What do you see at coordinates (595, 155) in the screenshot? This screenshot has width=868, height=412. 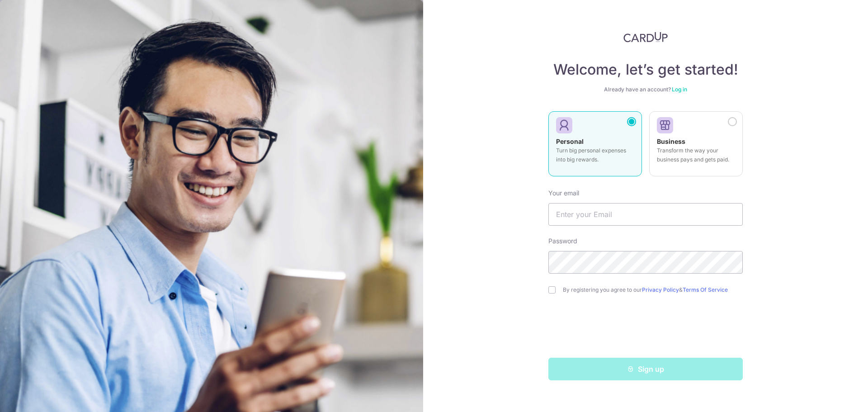 I see `p: Turn big personal expenses into big rewards.` at bounding box center [595, 155].